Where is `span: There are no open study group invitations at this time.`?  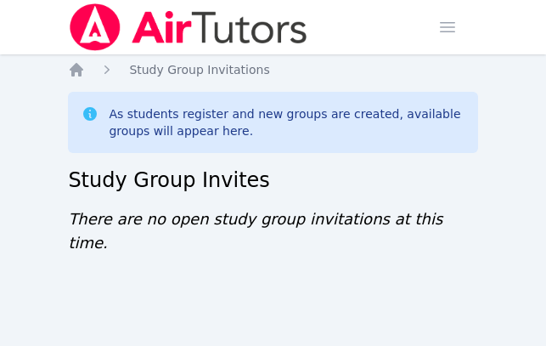 span: There are no open study group invitations at this time. is located at coordinates (255, 230).